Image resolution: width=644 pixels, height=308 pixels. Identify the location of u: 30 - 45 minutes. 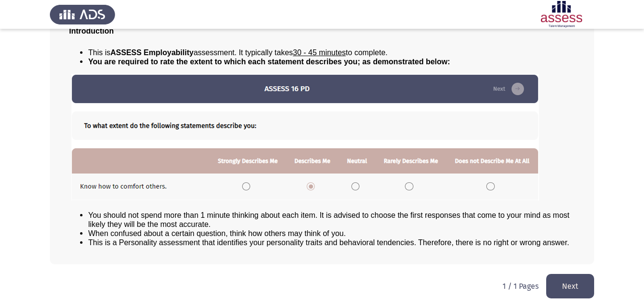
(320, 52).